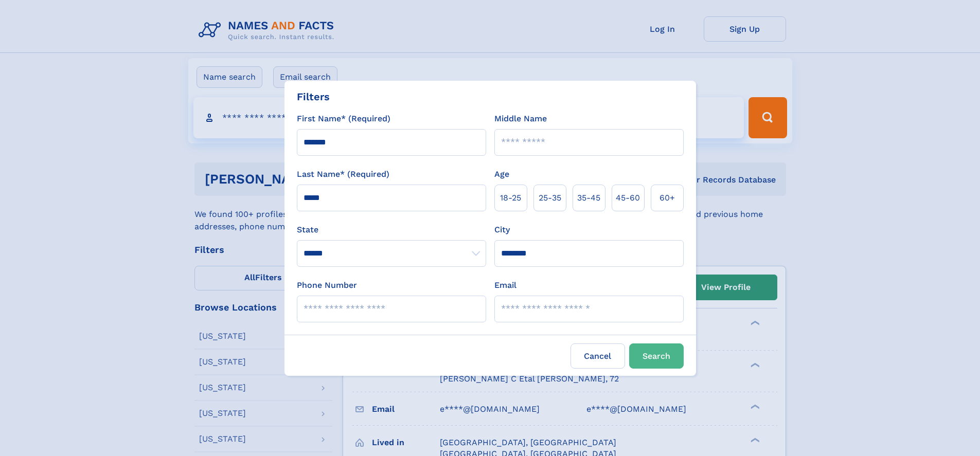 This screenshot has width=980, height=456. What do you see at coordinates (628, 198) in the screenshot?
I see `span: 45‑60` at bounding box center [628, 198].